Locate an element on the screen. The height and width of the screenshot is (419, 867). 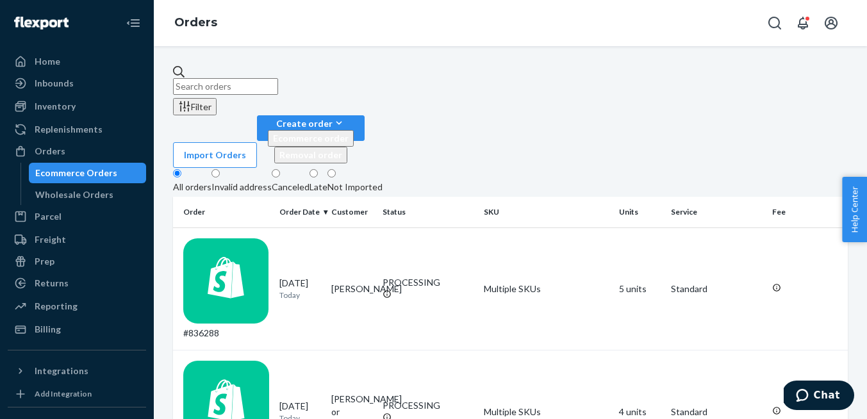
div: Filter is located at coordinates (195, 106).